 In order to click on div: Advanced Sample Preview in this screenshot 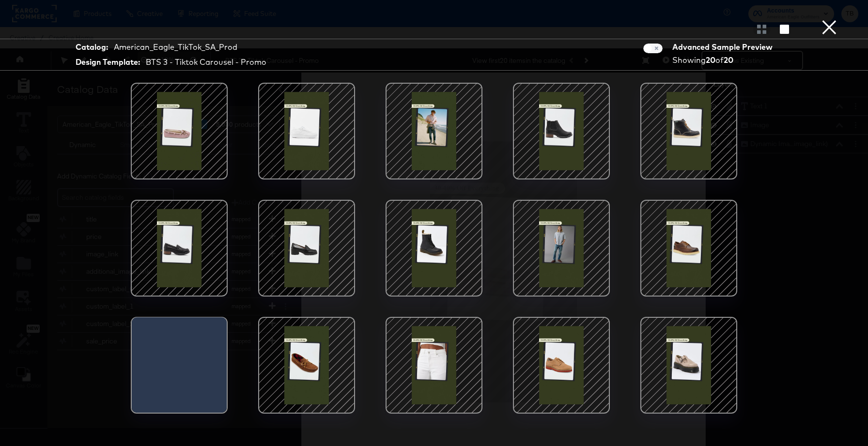, I will do `click(725, 47)`.